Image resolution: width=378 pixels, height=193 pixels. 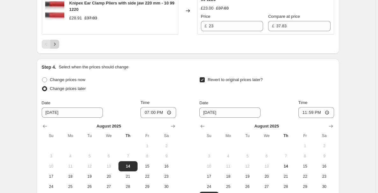 What do you see at coordinates (122, 6) in the screenshot?
I see `span: Knipex Ear Clamp Pliers with side jaw 220 mm - 10 99 1220` at bounding box center [122, 6].